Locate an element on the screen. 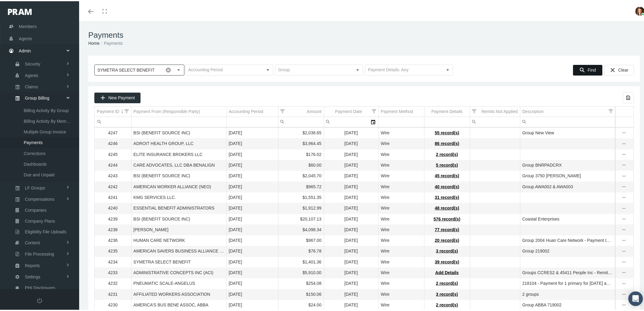  div: Payment Details is located at coordinates (447, 110).